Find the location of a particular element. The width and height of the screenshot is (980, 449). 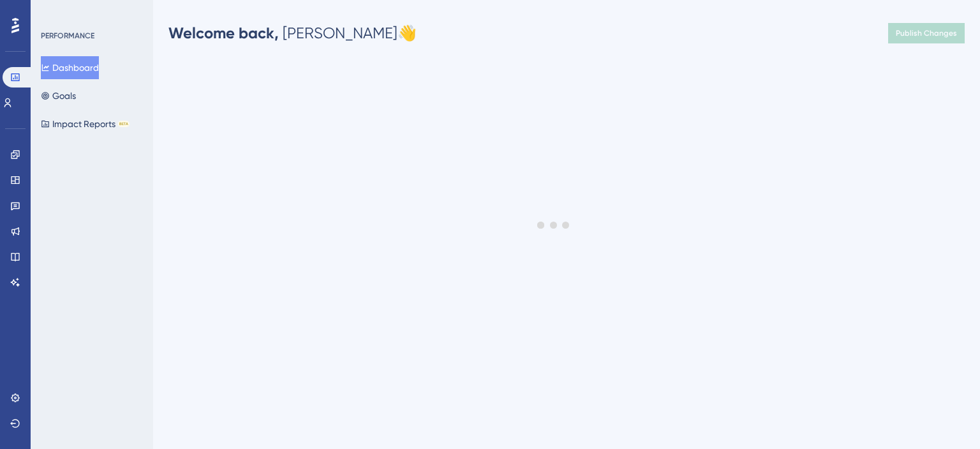

div: BETA is located at coordinates (124, 124).